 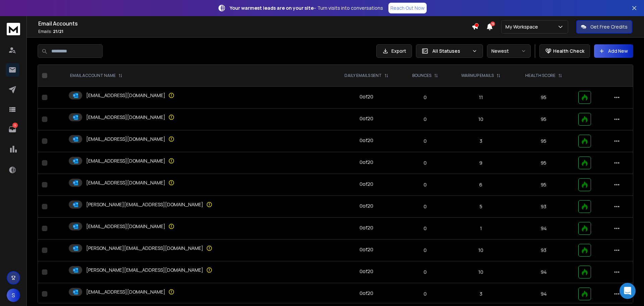 What do you see at coordinates (613, 51) in the screenshot?
I see `button: Add New` at bounding box center [613, 51].